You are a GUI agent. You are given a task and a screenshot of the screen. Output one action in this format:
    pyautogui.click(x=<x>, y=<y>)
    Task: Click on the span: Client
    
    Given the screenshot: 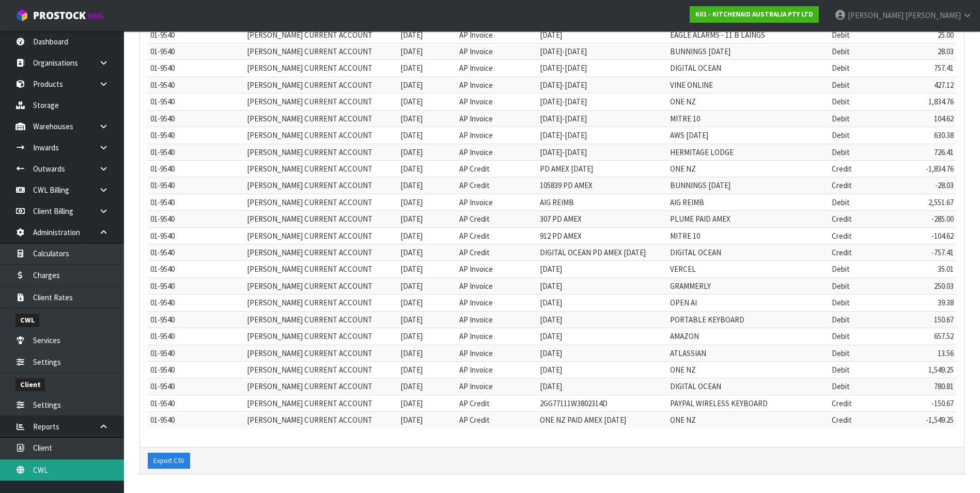 What is the action you would take?
    pyautogui.click(x=30, y=385)
    